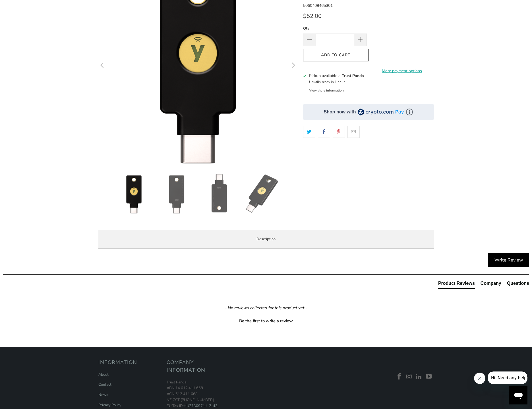 The height and width of the screenshot is (409, 532). I want to click on button: Add to Cart, so click(336, 55).